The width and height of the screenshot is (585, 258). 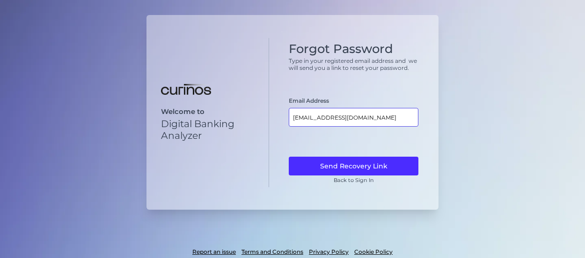 I want to click on p: Digital Banking Analyzer, so click(x=211, y=129).